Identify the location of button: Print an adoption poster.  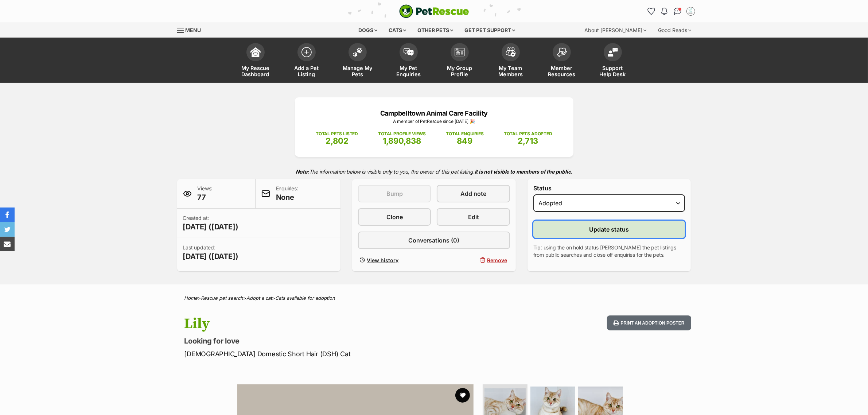
(649, 323).